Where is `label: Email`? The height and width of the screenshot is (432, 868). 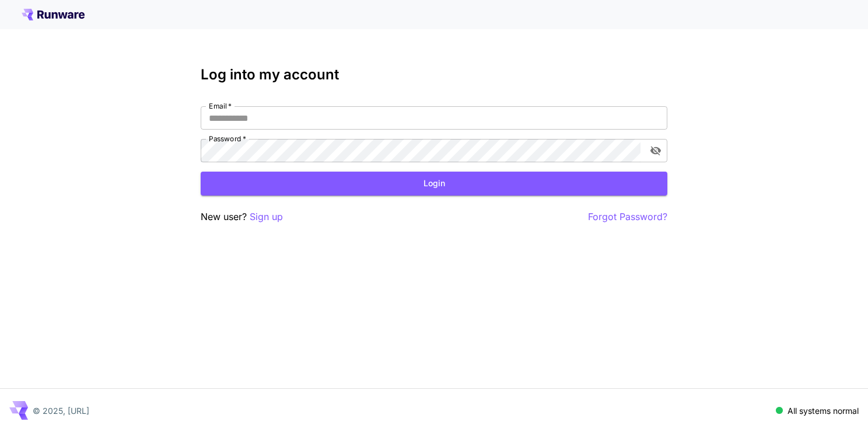
label: Email is located at coordinates (220, 106).